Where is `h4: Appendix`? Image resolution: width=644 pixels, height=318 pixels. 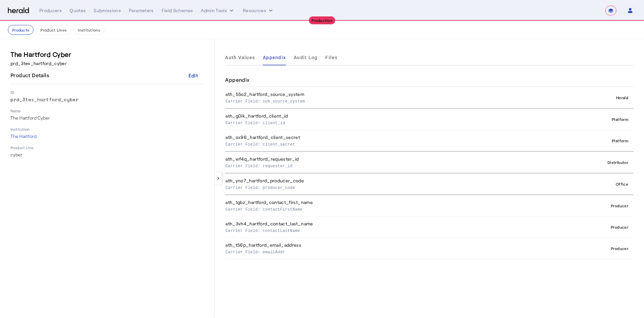 h4: Appendix is located at coordinates (237, 80).